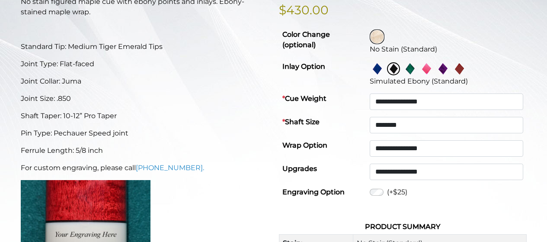 This screenshot has height=242, width=547. Describe the element at coordinates (403, 226) in the screenshot. I see `strong: Product Summary` at that location.